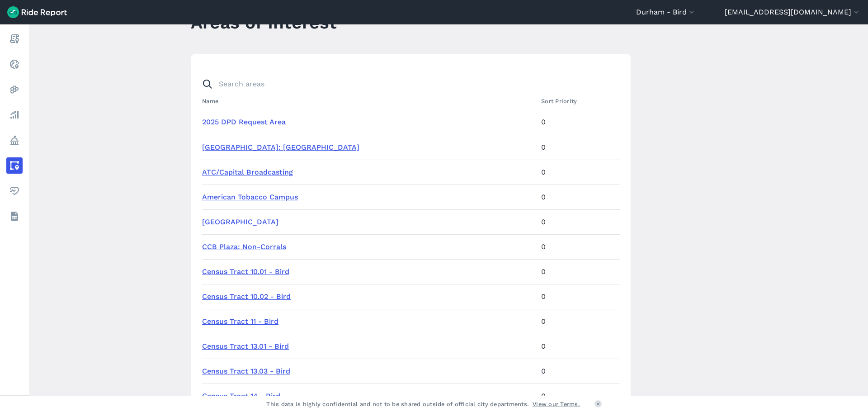 This screenshot has width=868, height=412. I want to click on a: Census Tract 10.02 - Bird, so click(247, 296).